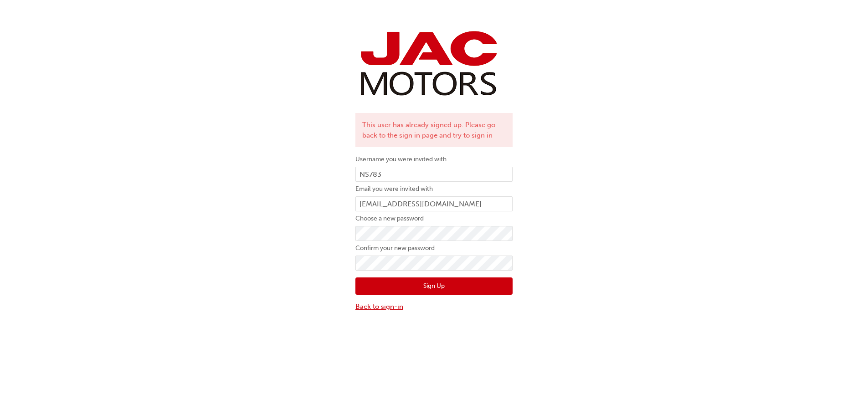 This screenshot has width=868, height=415. Describe the element at coordinates (434, 130) in the screenshot. I see `div: This user has already signed up. Please go back to the sign in page and try to sign in` at that location.